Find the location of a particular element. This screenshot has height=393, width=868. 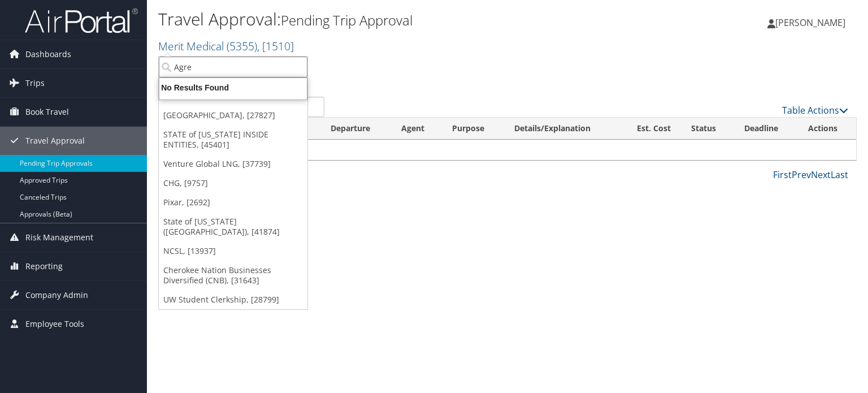

a: Cherokee Nation Businesses Diversified (CNB), [31643] is located at coordinates (233, 276).